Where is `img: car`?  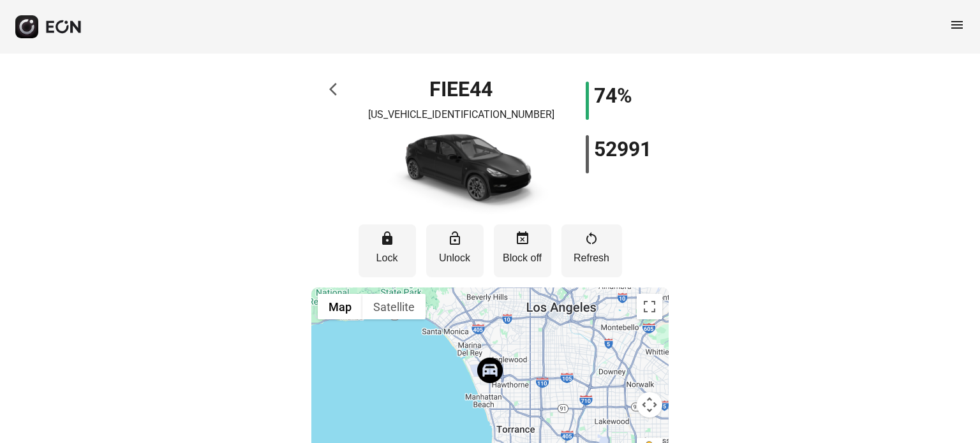 img: car is located at coordinates (462, 172).